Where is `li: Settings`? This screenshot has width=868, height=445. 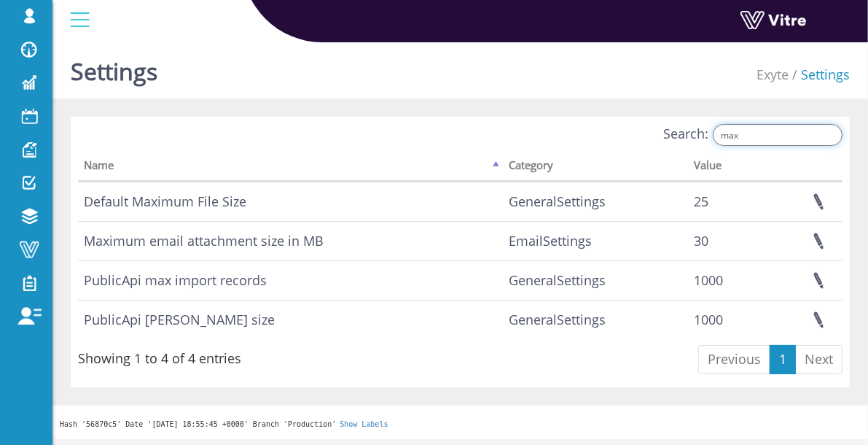 li: Settings is located at coordinates (819, 75).